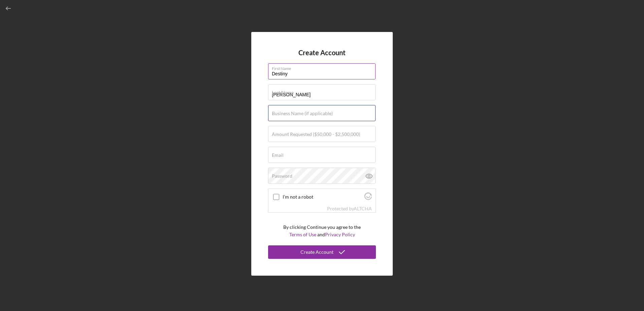 This screenshot has width=644, height=311. What do you see at coordinates (339, 234) in the screenshot?
I see `a: Privacy Policy` at bounding box center [339, 234].